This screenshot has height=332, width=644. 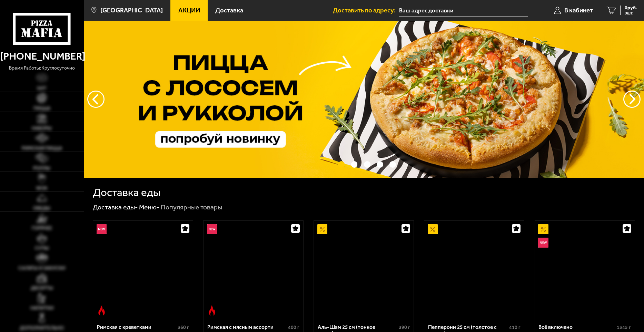 What do you see at coordinates (42, 148) in the screenshot?
I see `span: Римская пицца` at bounding box center [42, 148].